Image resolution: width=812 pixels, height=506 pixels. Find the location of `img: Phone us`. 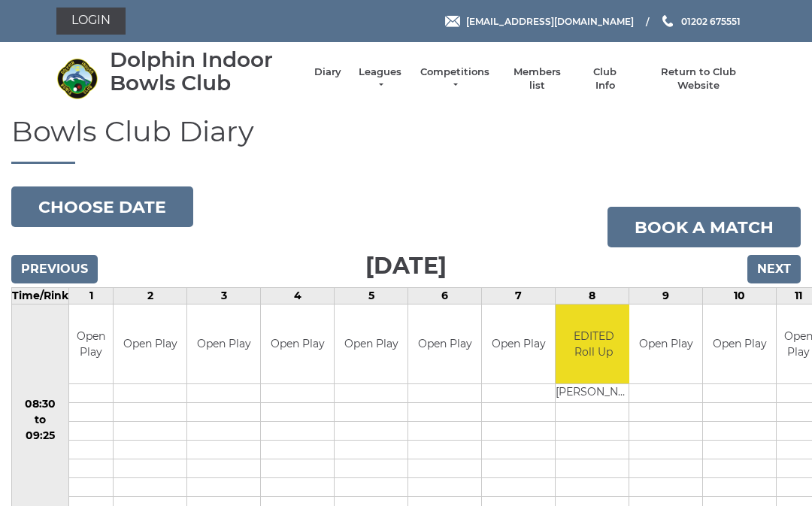

img: Phone us is located at coordinates (668, 21).